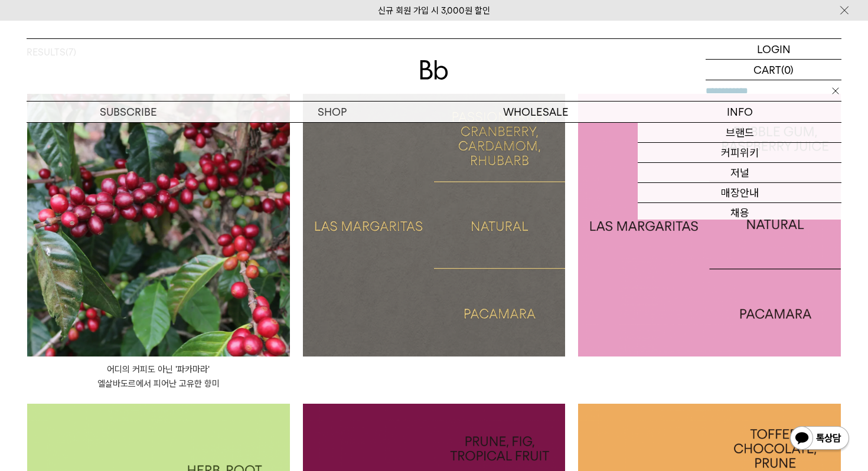  Describe the element at coordinates (820, 439) in the screenshot. I see `img: 카카오톡 채널 1:1 채팅 버튼` at that location.